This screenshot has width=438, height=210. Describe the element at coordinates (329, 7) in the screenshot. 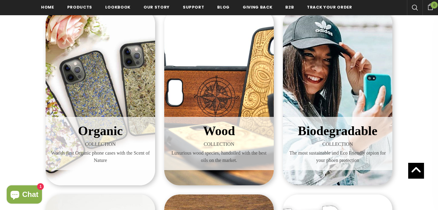

I see `span: Track your order` at that location.